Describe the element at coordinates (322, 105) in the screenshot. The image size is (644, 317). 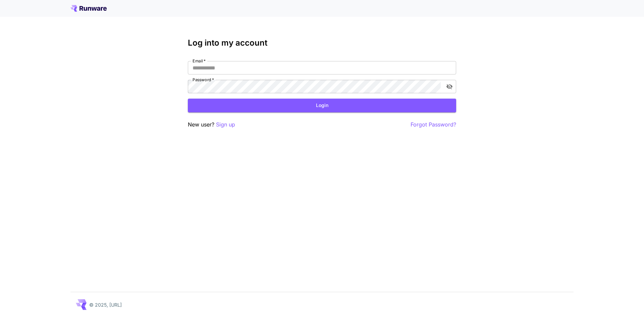
I see `button: Login` at that location.